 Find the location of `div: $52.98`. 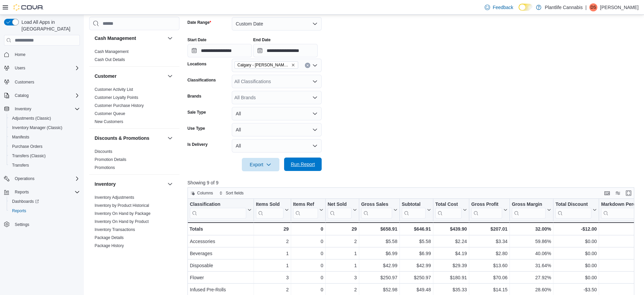

div: $52.98 is located at coordinates (379, 290).